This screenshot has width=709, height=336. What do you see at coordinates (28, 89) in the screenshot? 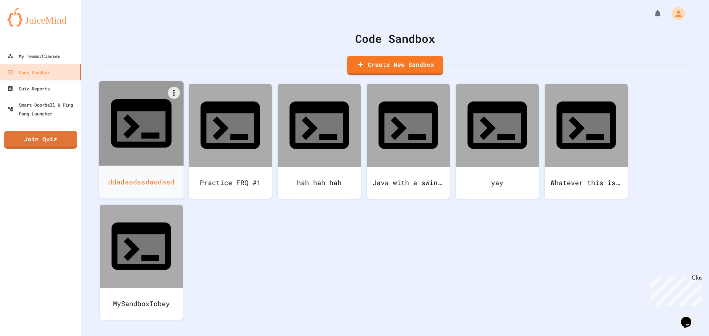
I see `div: Quiz Reports` at bounding box center [28, 89].